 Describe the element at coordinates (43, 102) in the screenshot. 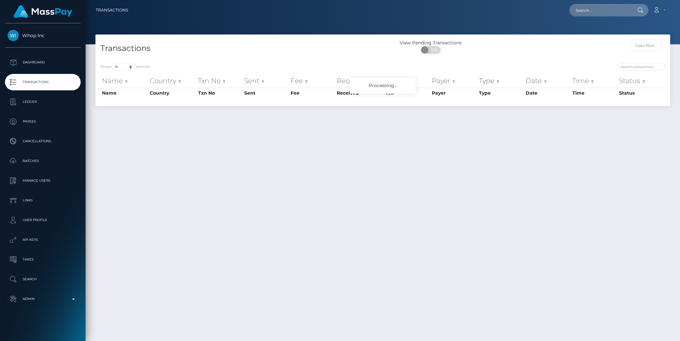

I see `p: Ledger` at that location.